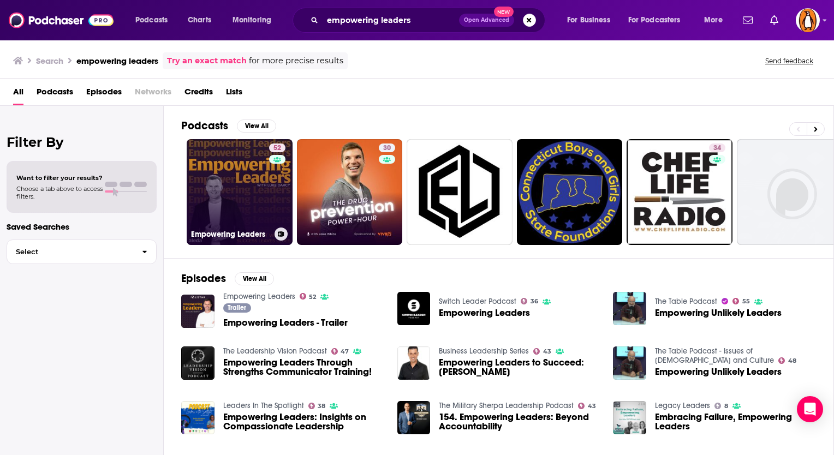  What do you see at coordinates (50, 61) in the screenshot?
I see `h3: Search` at bounding box center [50, 61].